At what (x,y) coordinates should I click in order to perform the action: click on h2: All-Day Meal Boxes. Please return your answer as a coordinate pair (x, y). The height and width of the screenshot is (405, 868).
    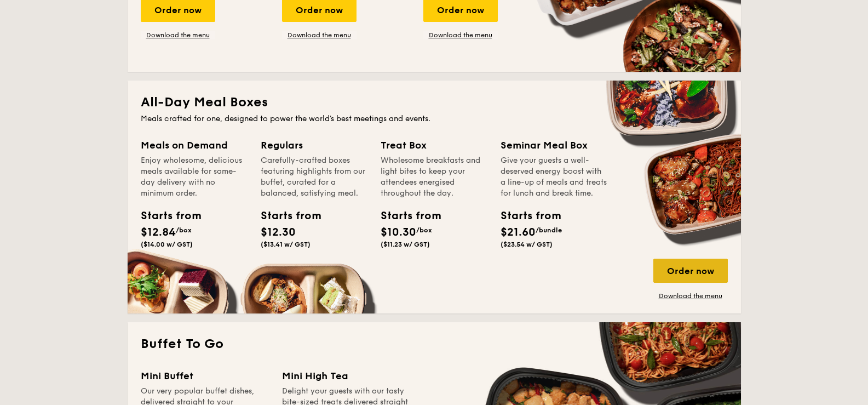
    Looking at the image, I should click on (434, 103).